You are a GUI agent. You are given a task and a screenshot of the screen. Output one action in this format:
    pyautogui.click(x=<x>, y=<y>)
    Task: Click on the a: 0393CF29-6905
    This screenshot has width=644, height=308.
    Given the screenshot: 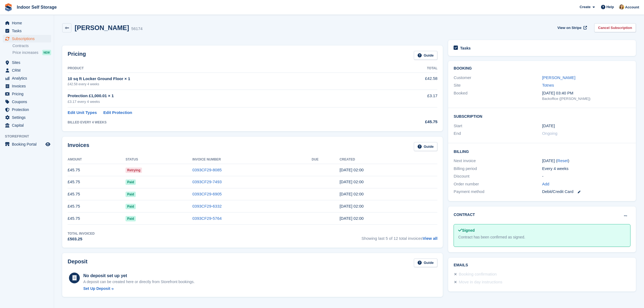 What is the action you would take?
    pyautogui.click(x=207, y=194)
    